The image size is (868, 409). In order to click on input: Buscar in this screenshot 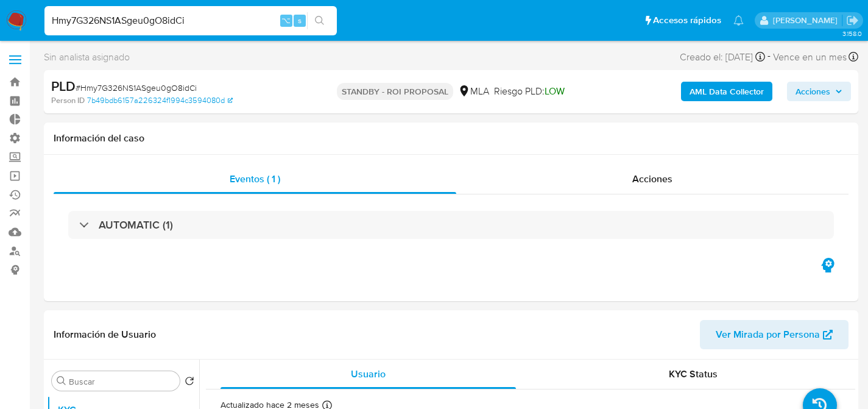, I will do `click(122, 381)`.